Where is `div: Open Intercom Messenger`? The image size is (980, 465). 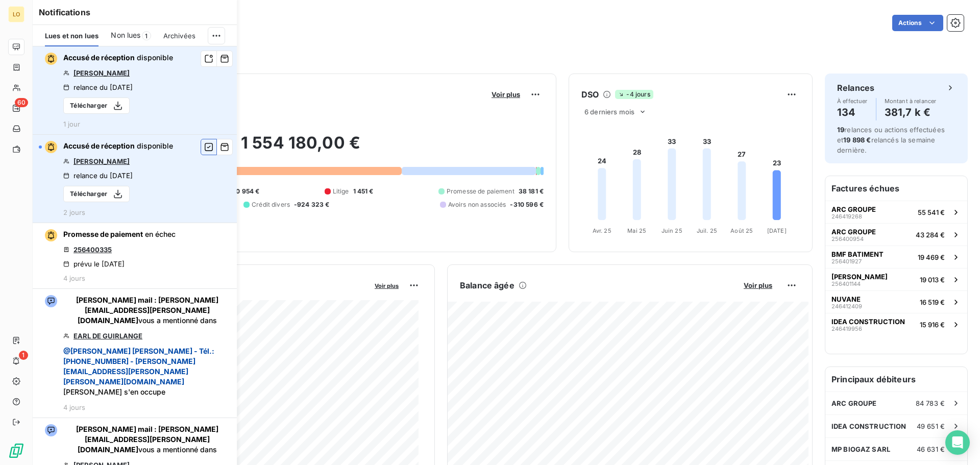 div: Open Intercom Messenger is located at coordinates (957, 442).